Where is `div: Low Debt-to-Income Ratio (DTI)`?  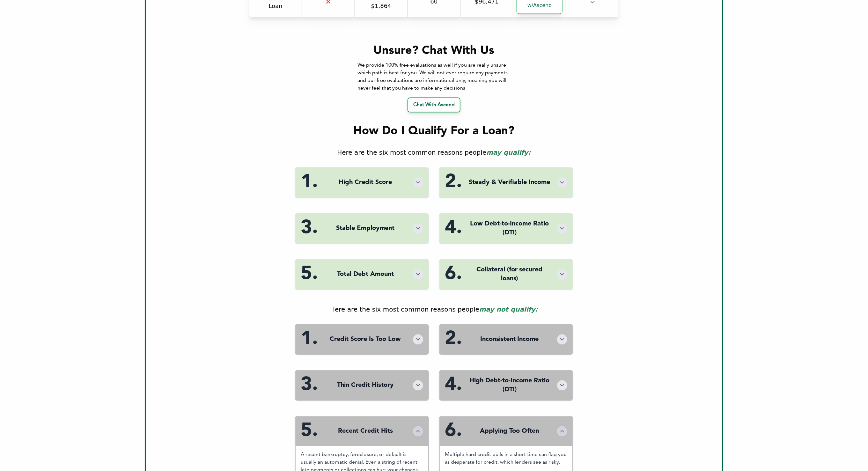
div: Low Debt-to-Income Ratio (DTI) is located at coordinates (510, 228).